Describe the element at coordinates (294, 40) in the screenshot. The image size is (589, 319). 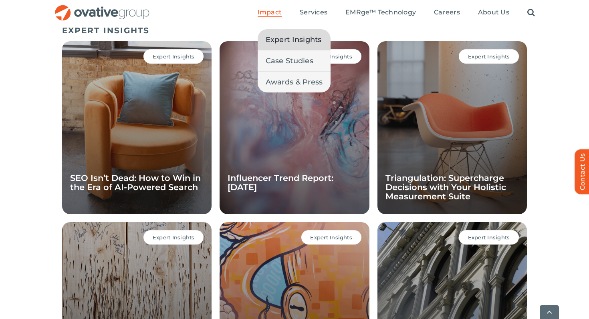
I see `span: Expert Insights` at that location.